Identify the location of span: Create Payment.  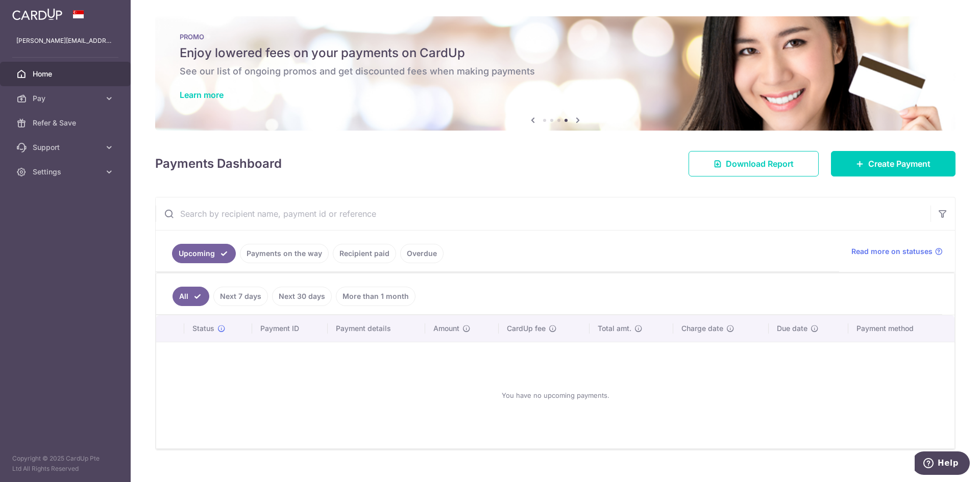
(899, 164).